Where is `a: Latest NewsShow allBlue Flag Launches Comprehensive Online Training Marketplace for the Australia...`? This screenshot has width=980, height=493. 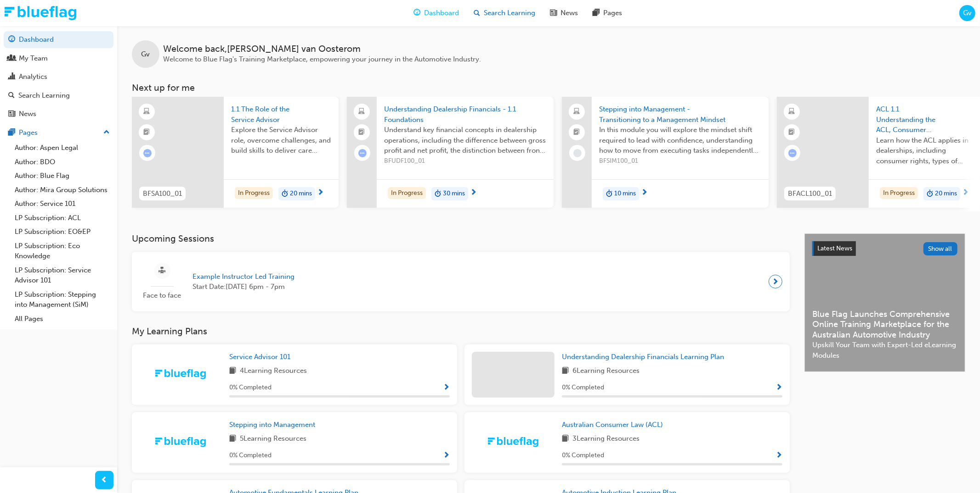 a: Latest NewsShow allBlue Flag Launches Comprehensive Online Training Marketplace for the Australia... is located at coordinates (885, 303).